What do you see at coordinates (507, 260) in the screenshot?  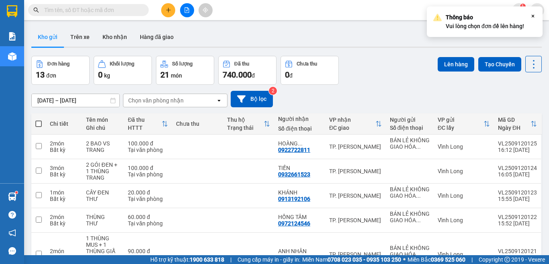 I see `span: copyright` at bounding box center [507, 260].